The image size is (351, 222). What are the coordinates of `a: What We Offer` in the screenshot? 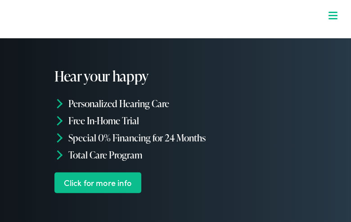 It's located at (179, 50).